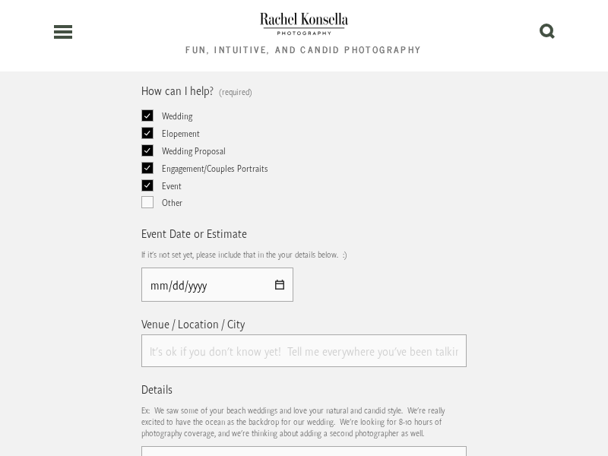  I want to click on input: Other, so click(147, 202).